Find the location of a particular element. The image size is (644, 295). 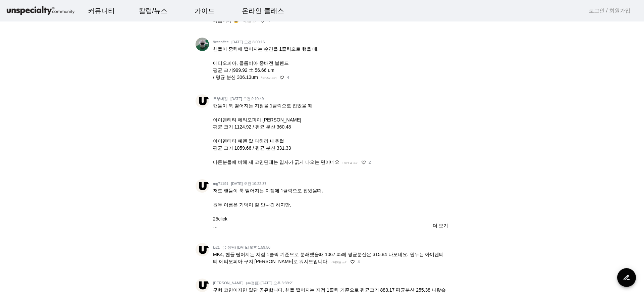

a: 커뮤니티 is located at coordinates (101, 11).